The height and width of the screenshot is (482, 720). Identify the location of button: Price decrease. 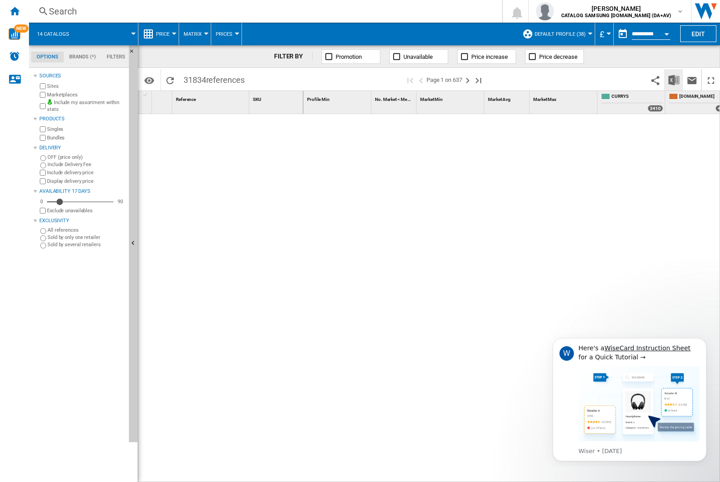
(555, 57).